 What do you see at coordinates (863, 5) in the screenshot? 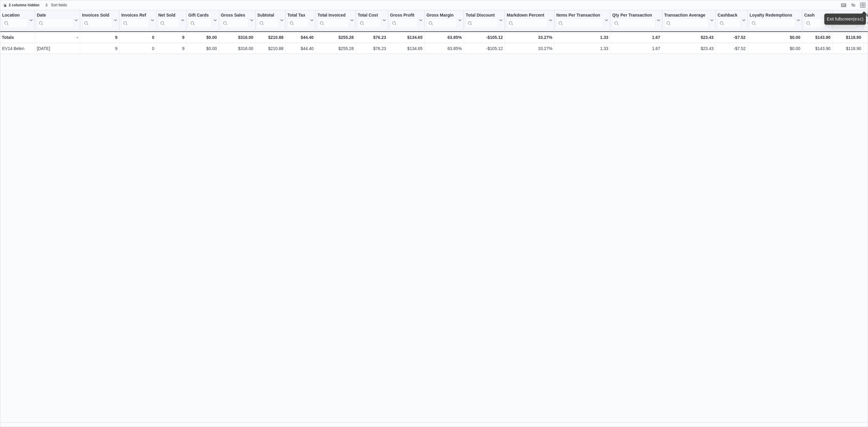
I see `button: Exit fullscreen` at bounding box center [863, 5].